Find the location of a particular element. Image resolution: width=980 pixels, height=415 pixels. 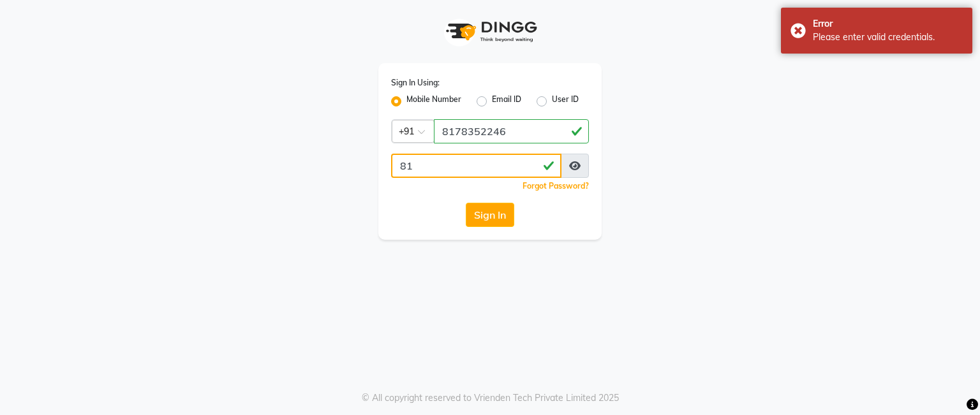

div: Please enter valid credentials. is located at coordinates (887, 37).